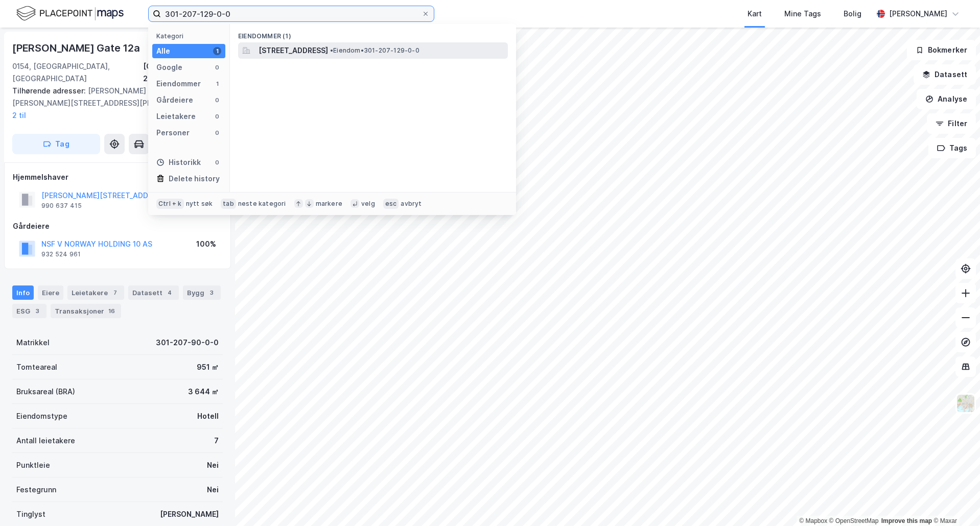 This screenshot has height=526, width=980. Describe the element at coordinates (229, 204) in the screenshot. I see `div: tab` at that location.